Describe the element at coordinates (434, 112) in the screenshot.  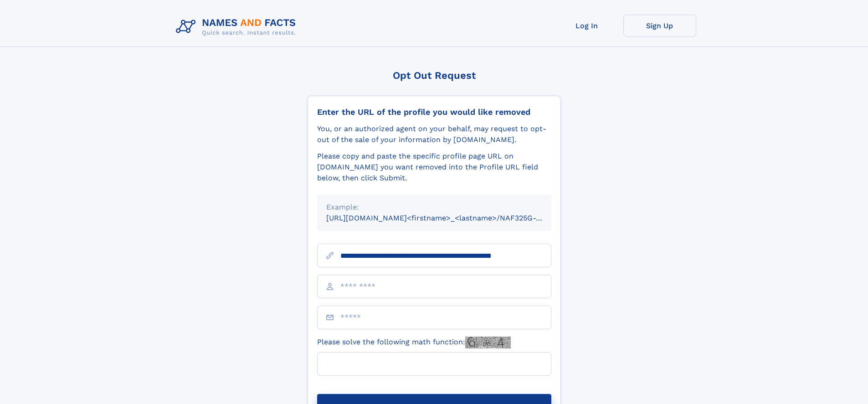
I see `div: Enter the URL of the profile you would like removed` at that location.